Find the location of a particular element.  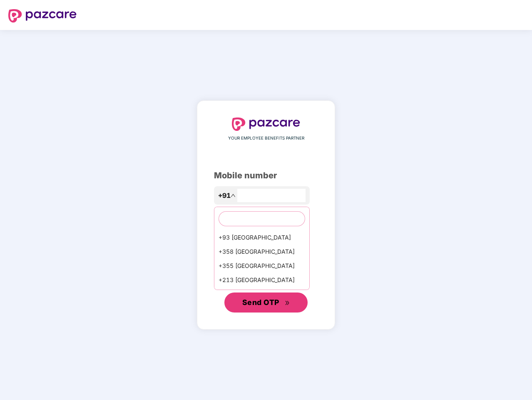

span: +91 is located at coordinates (224, 195).